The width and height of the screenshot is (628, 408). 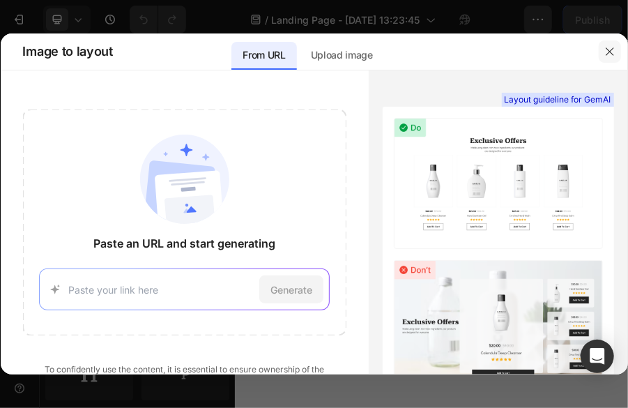 I want to click on span: Image to layout, so click(x=68, y=52).